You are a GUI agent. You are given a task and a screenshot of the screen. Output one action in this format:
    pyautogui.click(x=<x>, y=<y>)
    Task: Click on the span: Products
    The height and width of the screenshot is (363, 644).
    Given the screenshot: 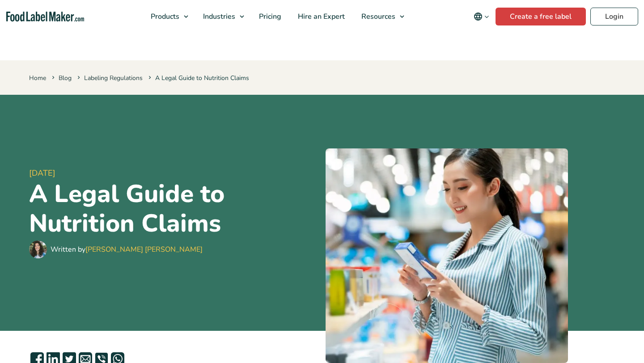 What is the action you would take?
    pyautogui.click(x=164, y=16)
    